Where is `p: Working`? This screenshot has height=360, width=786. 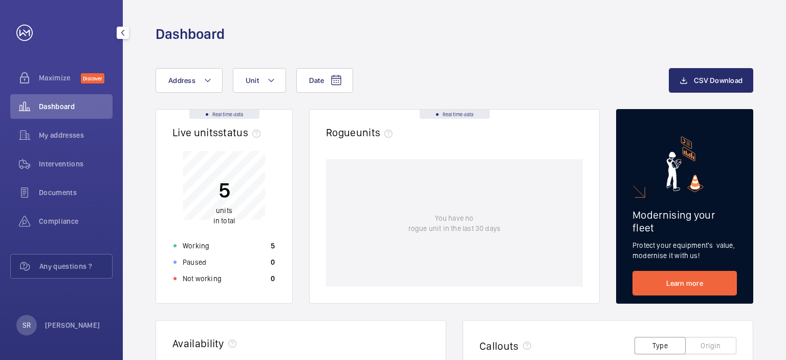 p: Working is located at coordinates (196, 246).